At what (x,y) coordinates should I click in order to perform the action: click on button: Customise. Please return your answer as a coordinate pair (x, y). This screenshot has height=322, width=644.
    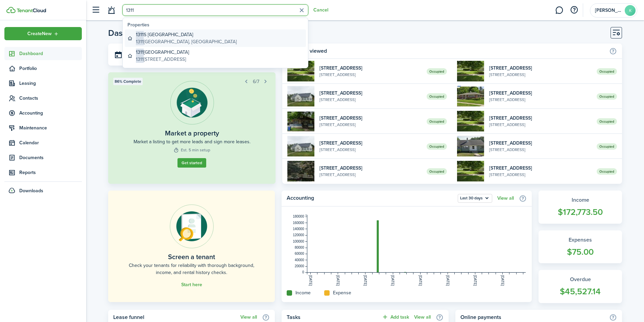
    Looking at the image, I should click on (616, 33).